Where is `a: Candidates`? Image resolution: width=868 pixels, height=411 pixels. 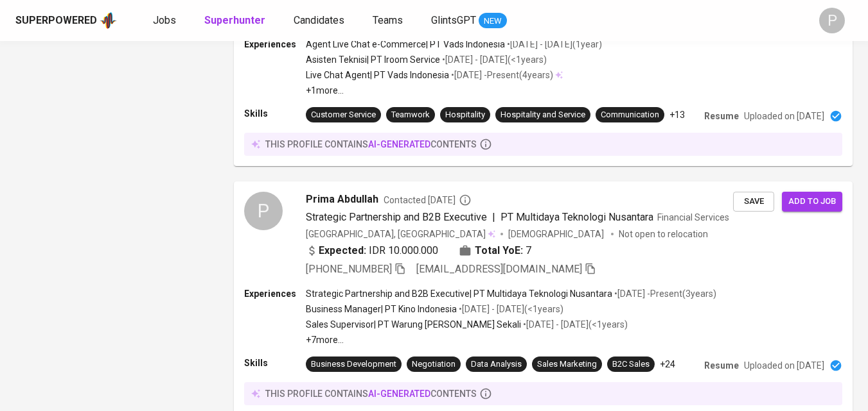
a: Candidates is located at coordinates (320, 20).